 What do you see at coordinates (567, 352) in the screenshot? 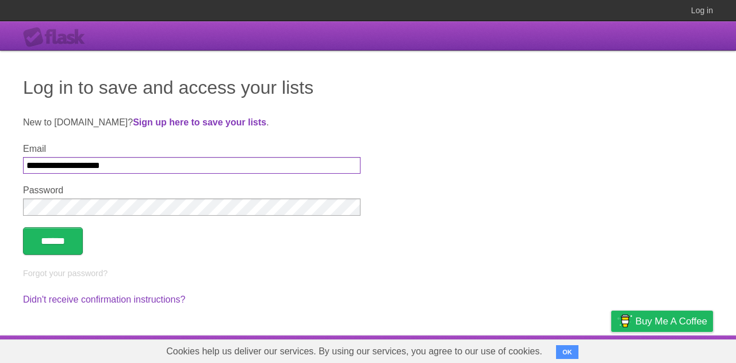
I see `button: OK` at bounding box center [567, 352].